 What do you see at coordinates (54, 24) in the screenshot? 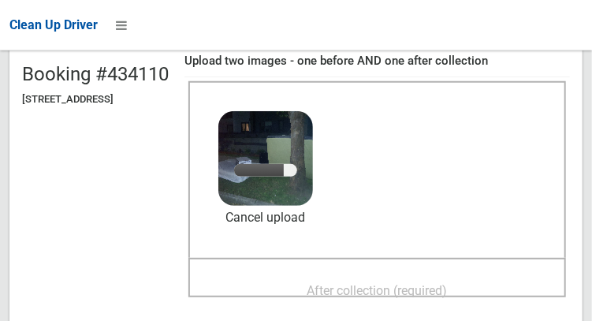
I see `span: Clean Up Driver` at bounding box center [54, 24].